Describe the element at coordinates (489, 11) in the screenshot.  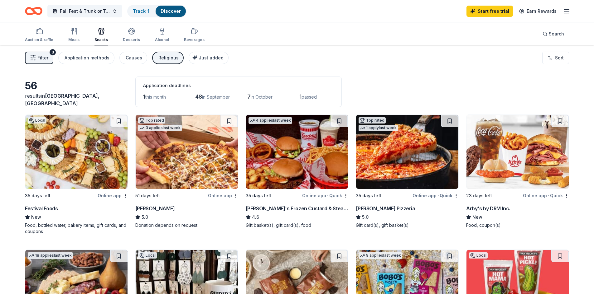
I see `a: Start free trial` at that location.